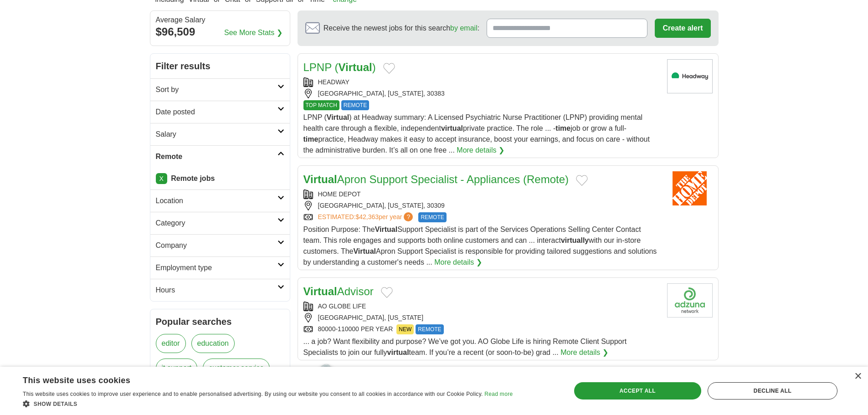  Describe the element at coordinates (161, 178) in the screenshot. I see `a: X` at that location.